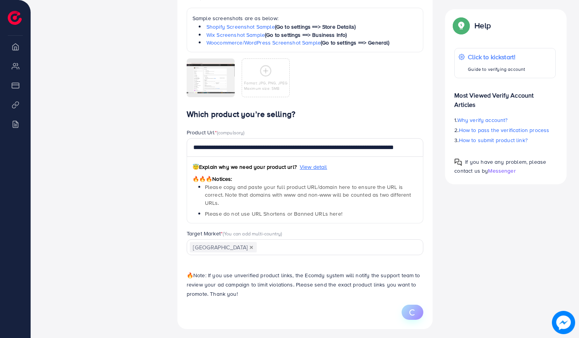 The image size is (579, 338). Describe the element at coordinates (273, 214) in the screenshot. I see `span: Please do not use URL Shortens or Banned URLs here!` at that location.